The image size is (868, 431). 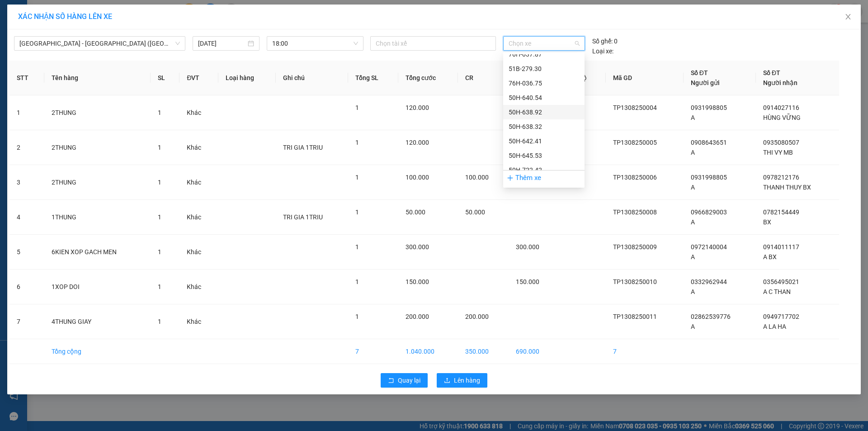 What do you see at coordinates (775, 327) in the screenshot?
I see `span: A LA HA` at bounding box center [775, 327].